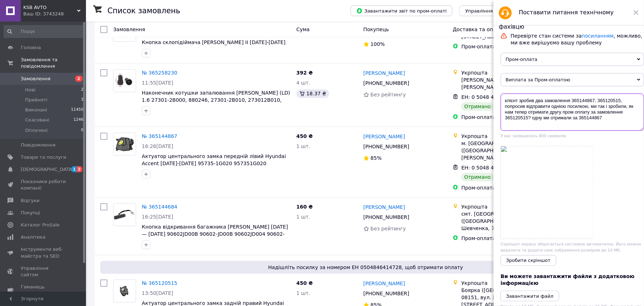  Describe the element at coordinates (376, 158) in the screenshot. I see `span: 85%` at that location.